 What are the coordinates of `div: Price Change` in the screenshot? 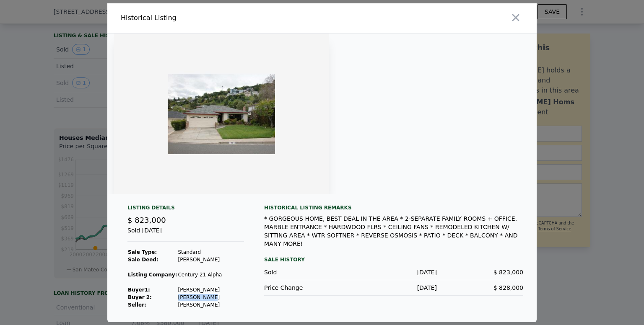 It's located at (307, 288).